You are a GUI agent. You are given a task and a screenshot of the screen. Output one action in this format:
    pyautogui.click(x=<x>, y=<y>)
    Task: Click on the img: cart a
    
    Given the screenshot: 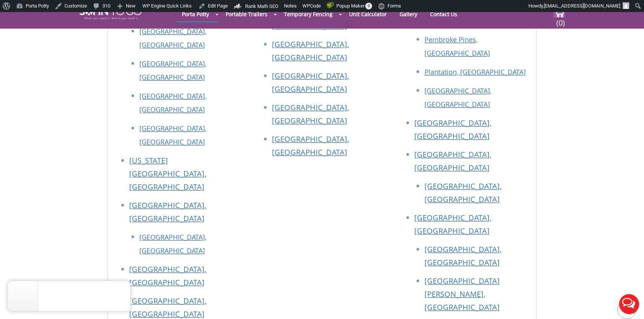 What is the action you would take?
    pyautogui.click(x=559, y=12)
    